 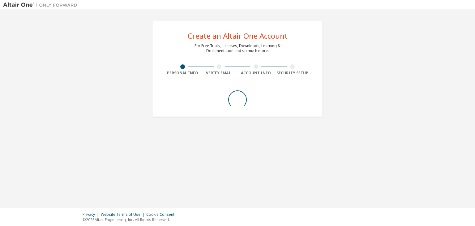 What do you see at coordinates (162, 214) in the screenshot?
I see `div: Cookie Consent` at bounding box center [162, 214].